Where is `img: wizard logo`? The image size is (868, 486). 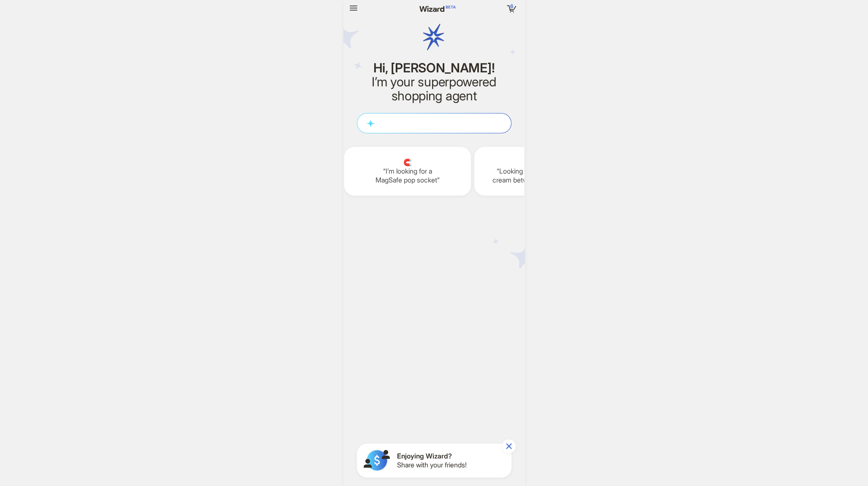 img: wizard logo is located at coordinates (434, 38).